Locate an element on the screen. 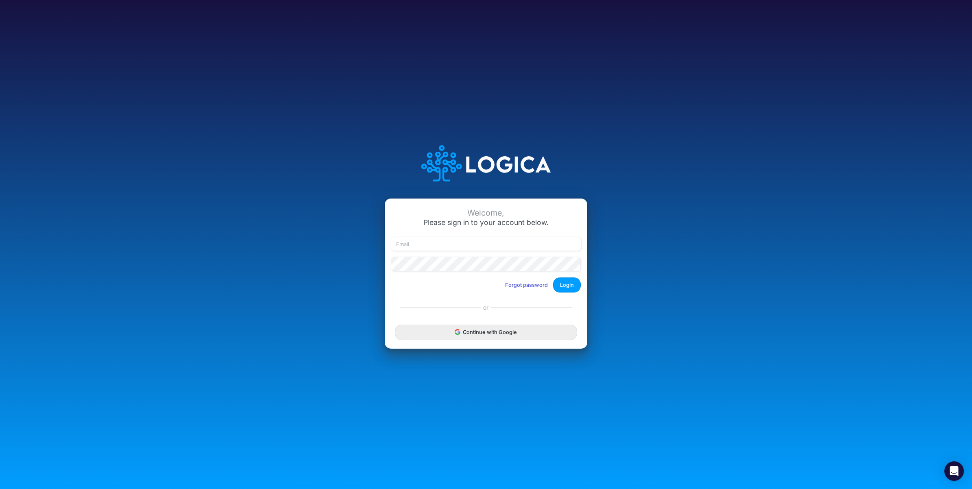 The height and width of the screenshot is (489, 972). div: Welcome, is located at coordinates (486, 213).